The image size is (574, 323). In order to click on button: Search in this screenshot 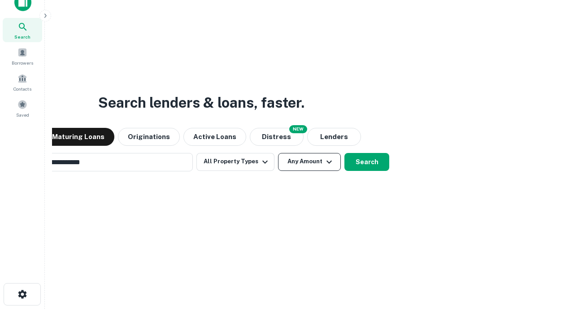, I will do `click(367, 162)`.